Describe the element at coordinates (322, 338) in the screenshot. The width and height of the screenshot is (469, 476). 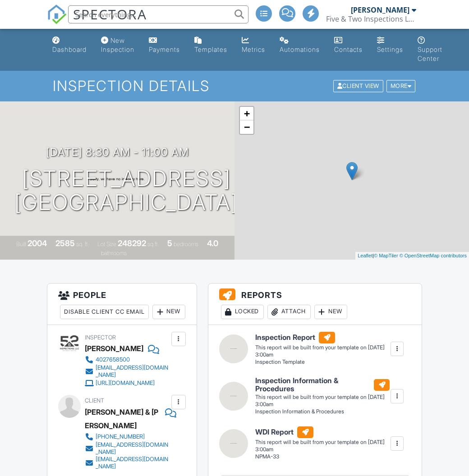
I see `h6: Inspection Report` at that location.